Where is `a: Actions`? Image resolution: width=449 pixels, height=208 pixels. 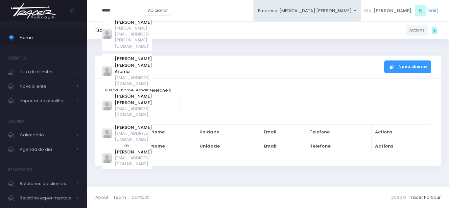
a: Actions is located at coordinates (417, 30).